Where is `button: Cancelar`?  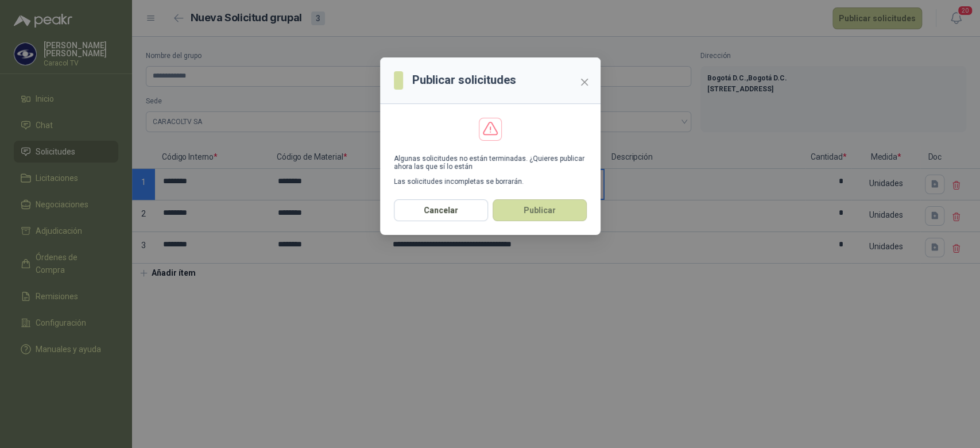
button: Cancelar is located at coordinates (441, 210).